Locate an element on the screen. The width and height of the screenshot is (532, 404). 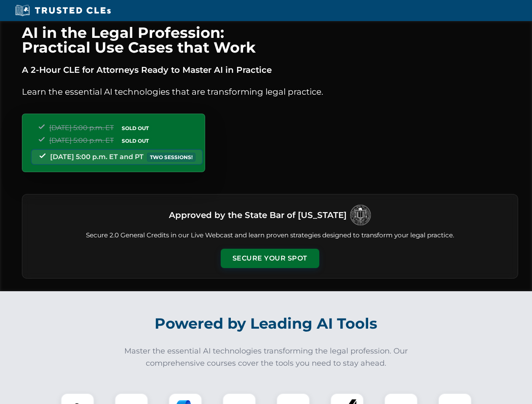
h2: Powered by Leading AI Tools is located at coordinates (266, 324).